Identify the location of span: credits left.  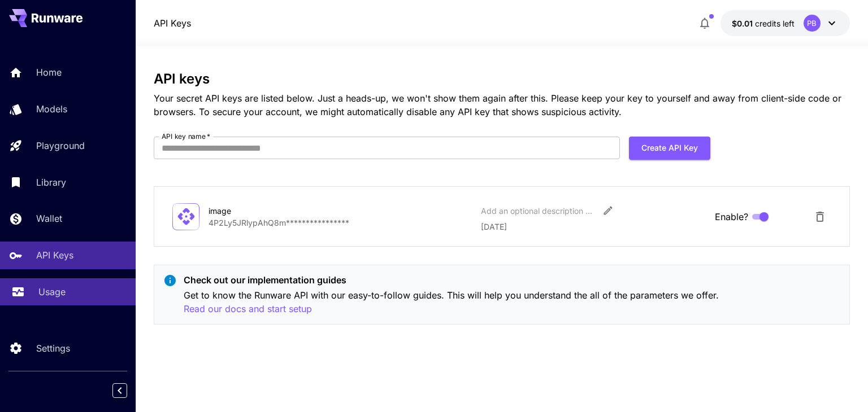
(775, 23).